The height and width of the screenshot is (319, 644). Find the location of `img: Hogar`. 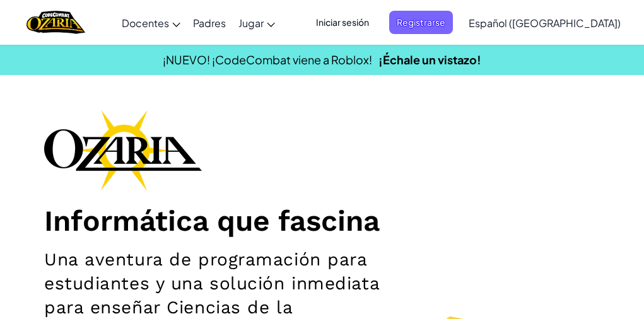

img: Hogar is located at coordinates (55, 22).